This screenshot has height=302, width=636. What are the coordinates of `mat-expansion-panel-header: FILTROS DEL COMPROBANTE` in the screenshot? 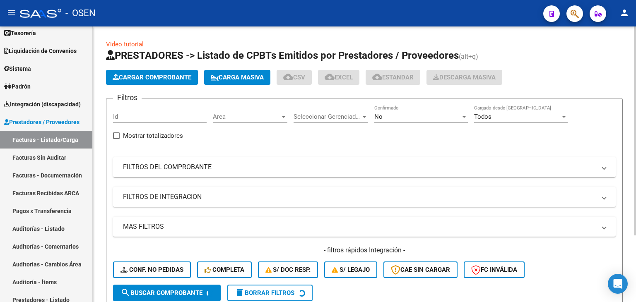 It's located at (365, 167).